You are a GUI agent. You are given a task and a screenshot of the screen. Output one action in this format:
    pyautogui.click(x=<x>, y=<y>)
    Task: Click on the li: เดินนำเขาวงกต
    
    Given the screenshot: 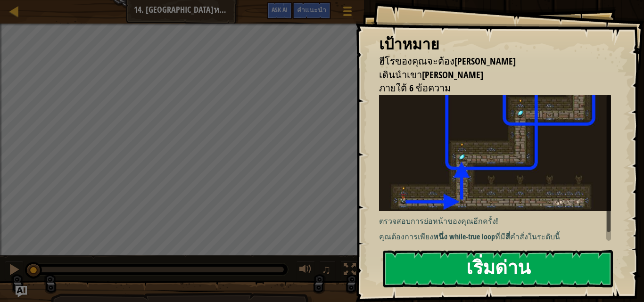 What is the action you would take?
    pyautogui.click(x=488, y=75)
    